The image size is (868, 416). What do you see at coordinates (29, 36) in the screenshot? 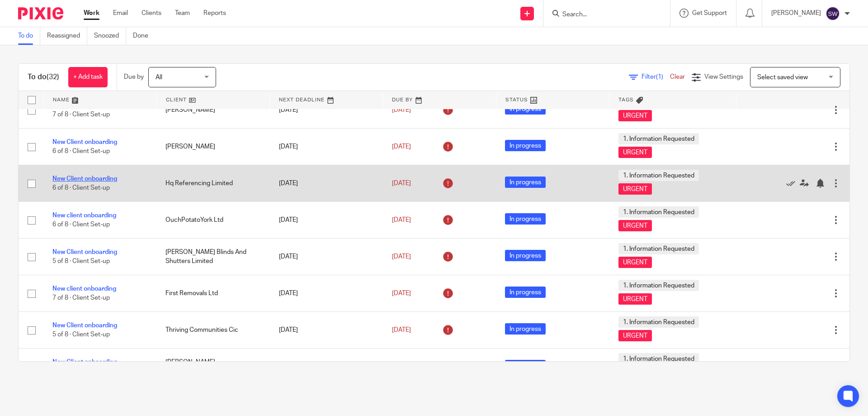
I see `a: To do` at bounding box center [29, 36].